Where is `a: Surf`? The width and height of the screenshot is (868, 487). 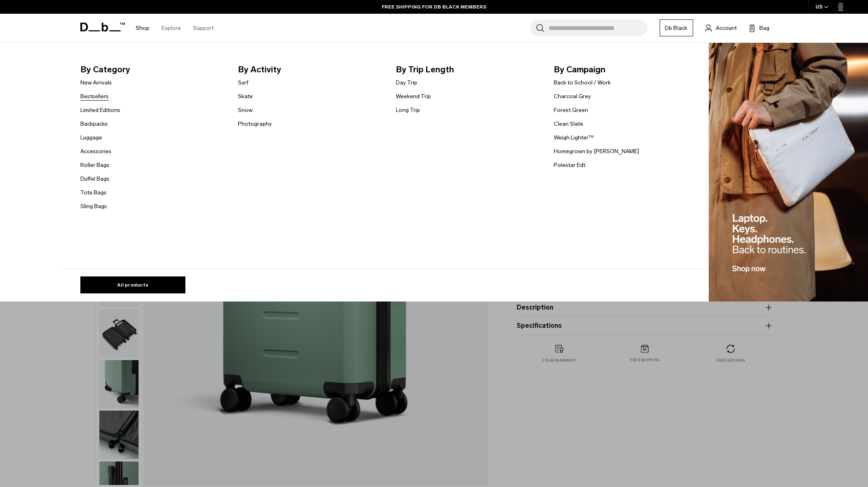
a: Surf is located at coordinates (243, 82).